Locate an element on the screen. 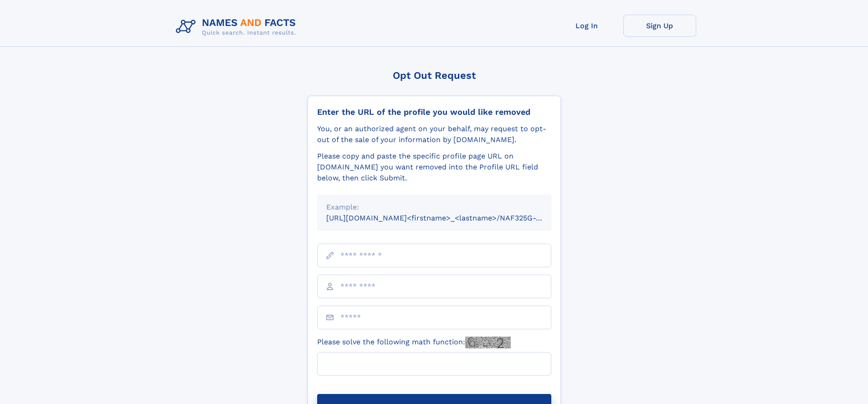 Image resolution: width=868 pixels, height=404 pixels. div: Enter the URL of the profile you would like removed is located at coordinates (434, 112).